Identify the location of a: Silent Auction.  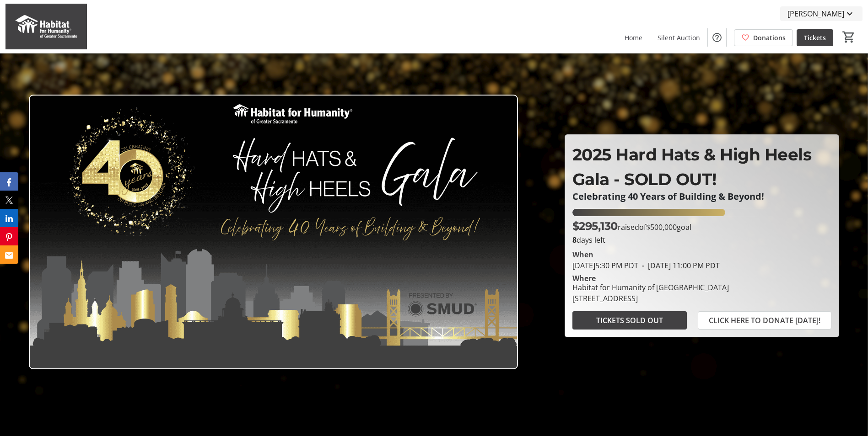
(679, 38).